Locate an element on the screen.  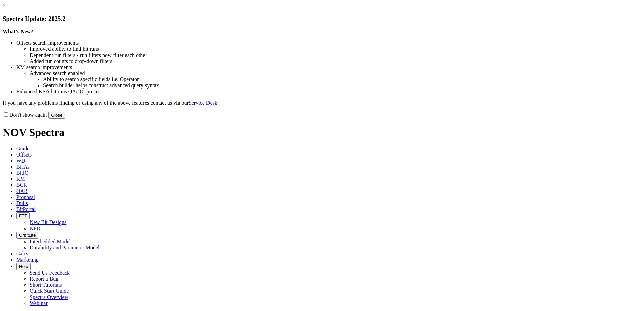
button: Close is located at coordinates (56, 115).